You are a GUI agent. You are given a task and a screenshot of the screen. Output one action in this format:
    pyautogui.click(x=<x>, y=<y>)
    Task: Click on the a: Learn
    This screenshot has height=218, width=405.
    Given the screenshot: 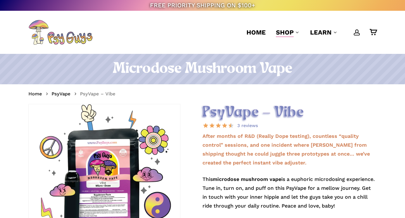 What is the action you would take?
    pyautogui.click(x=324, y=32)
    